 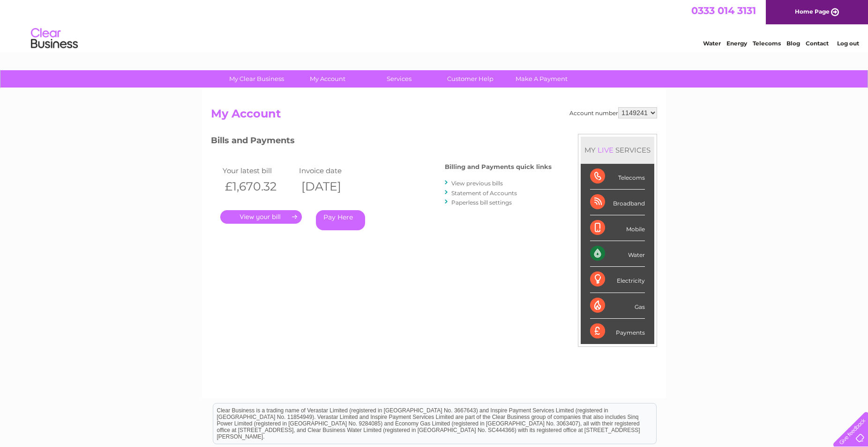 I want to click on div: Gas, so click(x=617, y=306).